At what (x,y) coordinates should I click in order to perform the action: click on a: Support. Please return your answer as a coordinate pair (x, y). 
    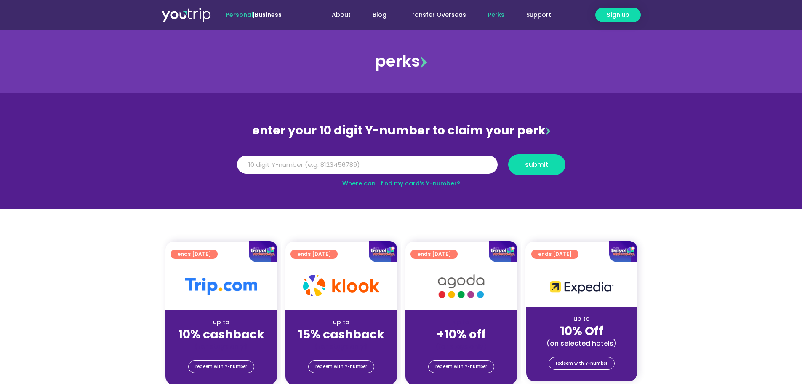
    Looking at the image, I should click on (539, 15).